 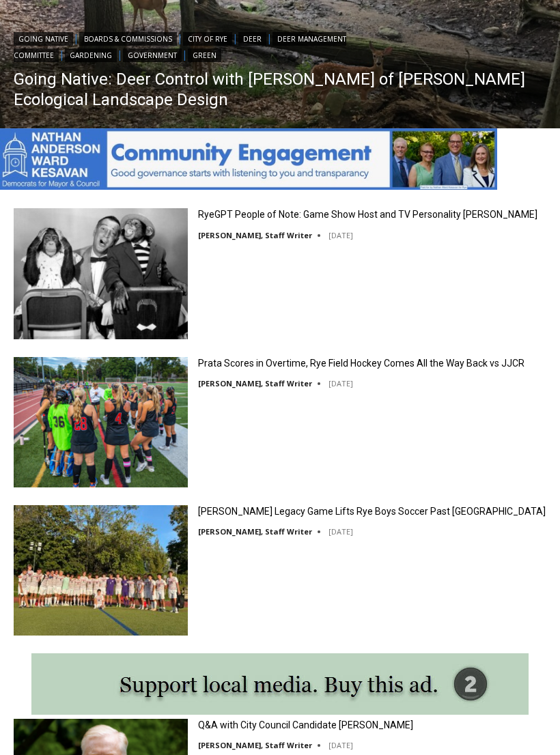 What do you see at coordinates (163, 76) in the screenshot?
I see `div: Live Music` at bounding box center [163, 76].